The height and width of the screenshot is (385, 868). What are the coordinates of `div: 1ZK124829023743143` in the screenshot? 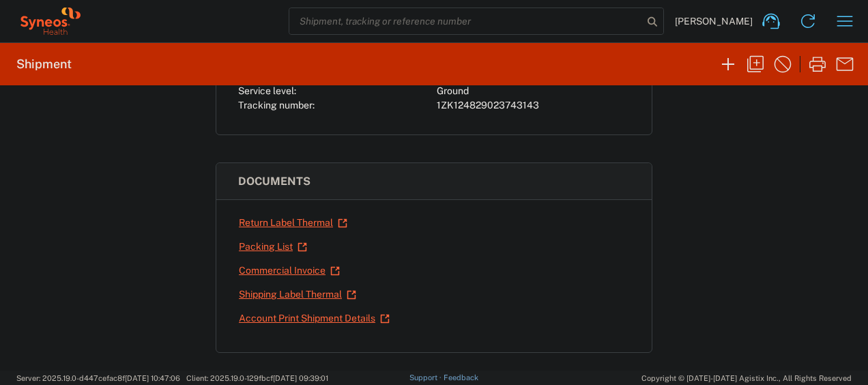 It's located at (533, 105).